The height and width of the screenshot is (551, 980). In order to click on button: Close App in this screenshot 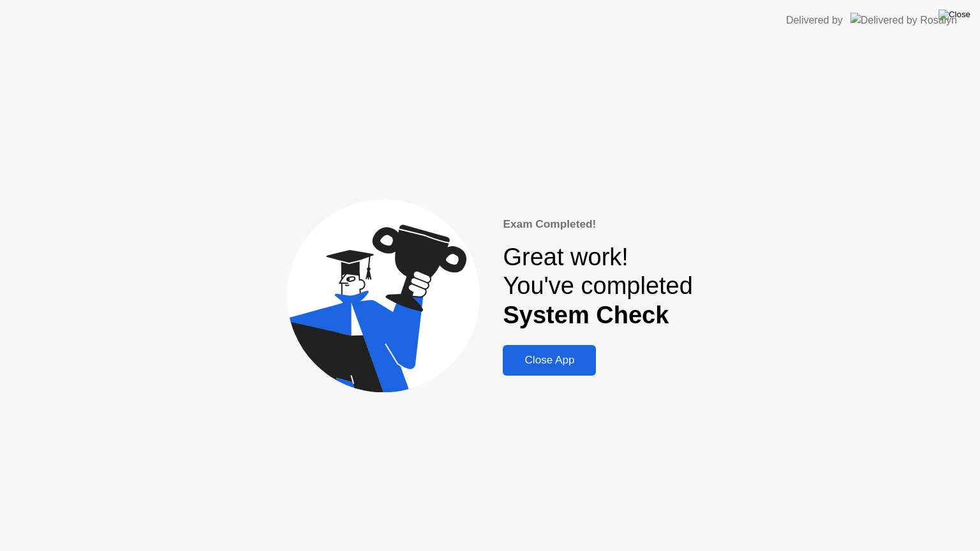, I will do `click(550, 360)`.